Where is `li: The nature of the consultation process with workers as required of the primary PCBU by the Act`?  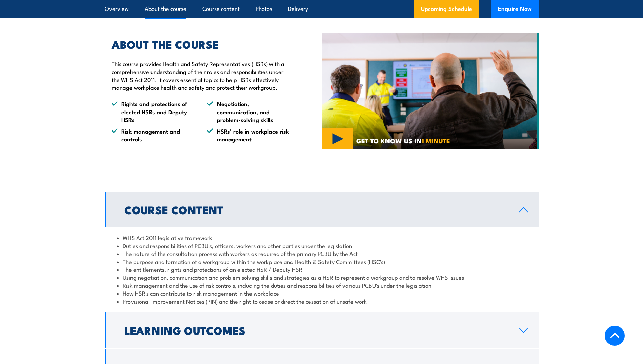 li: The nature of the consultation process with workers as required of the primary PCBU by the Act is located at coordinates (322, 253).